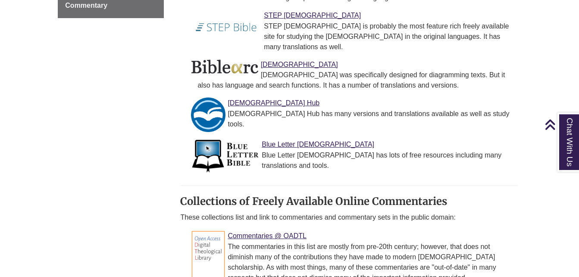 The image size is (579, 277). I want to click on a: Back to Top, so click(560, 124).